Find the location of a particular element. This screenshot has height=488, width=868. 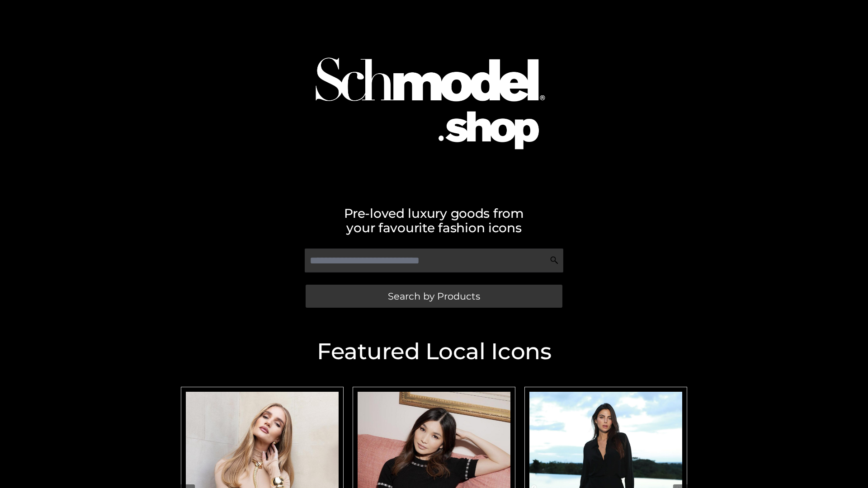

span: Search by Products is located at coordinates (434, 296).